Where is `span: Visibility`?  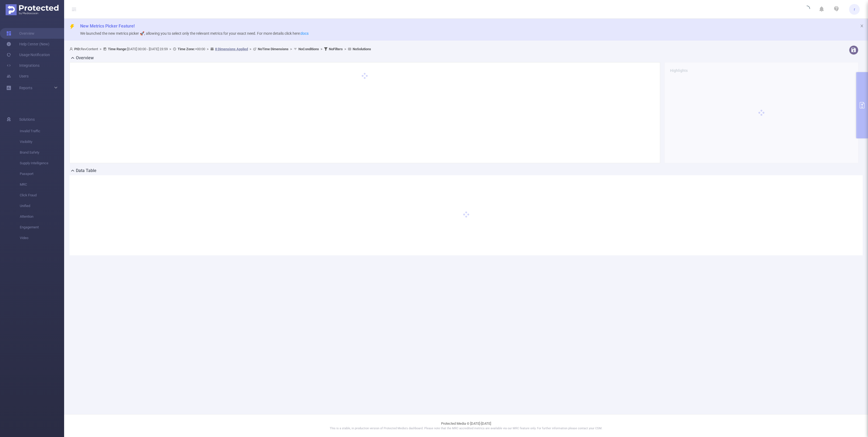 span: Visibility is located at coordinates (42, 142).